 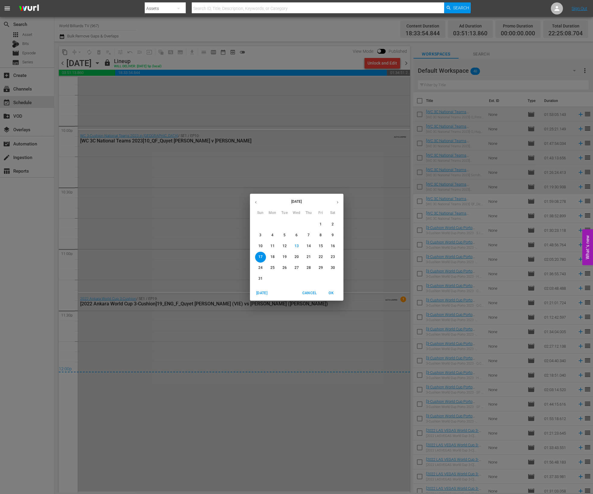 What do you see at coordinates (284, 267) in the screenshot?
I see `p: 26` at bounding box center [284, 267].